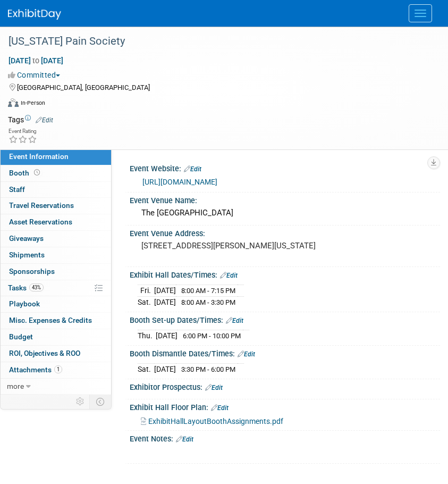 This screenshot has height=484, width=448. I want to click on div: Event Venue Address:, so click(284, 232).